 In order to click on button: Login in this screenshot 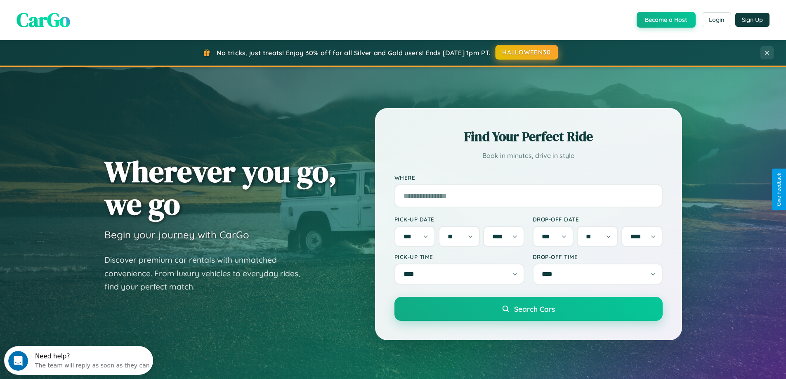, I will do `click(716, 20)`.